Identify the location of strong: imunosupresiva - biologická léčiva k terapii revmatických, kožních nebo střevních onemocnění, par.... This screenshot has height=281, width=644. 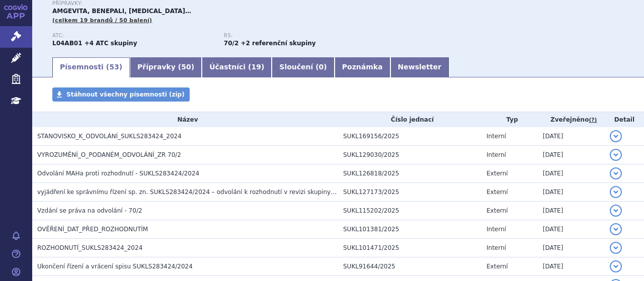
(231, 43).